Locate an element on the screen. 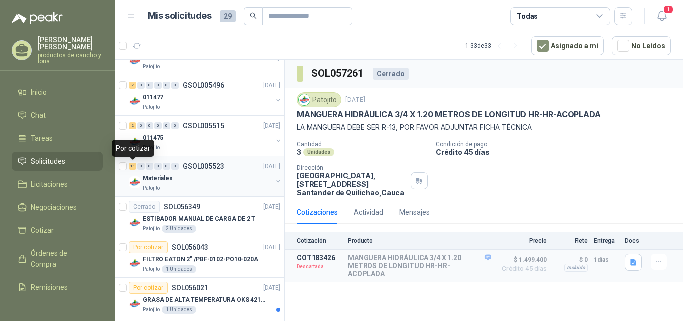 The height and width of the screenshot is (321, 683). span: Solicitudes is located at coordinates (48, 161).